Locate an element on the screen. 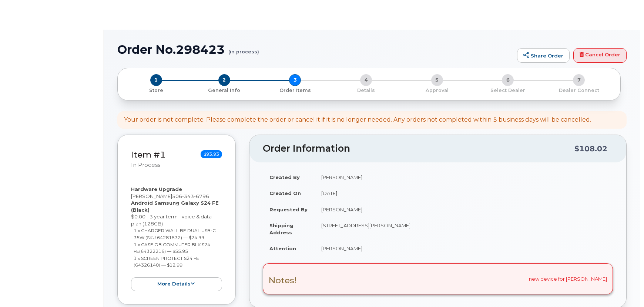  strong: Requested By is located at coordinates (289, 209).